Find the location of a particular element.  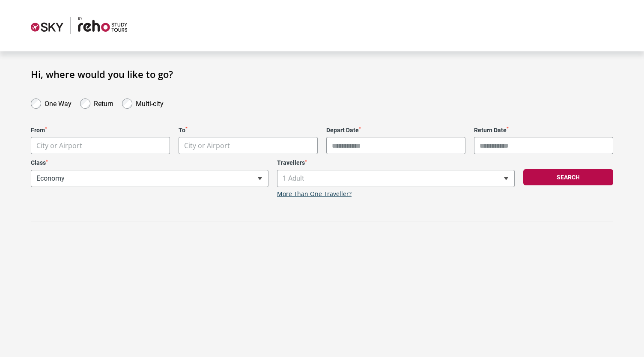

label: Multi-city is located at coordinates (150, 103).